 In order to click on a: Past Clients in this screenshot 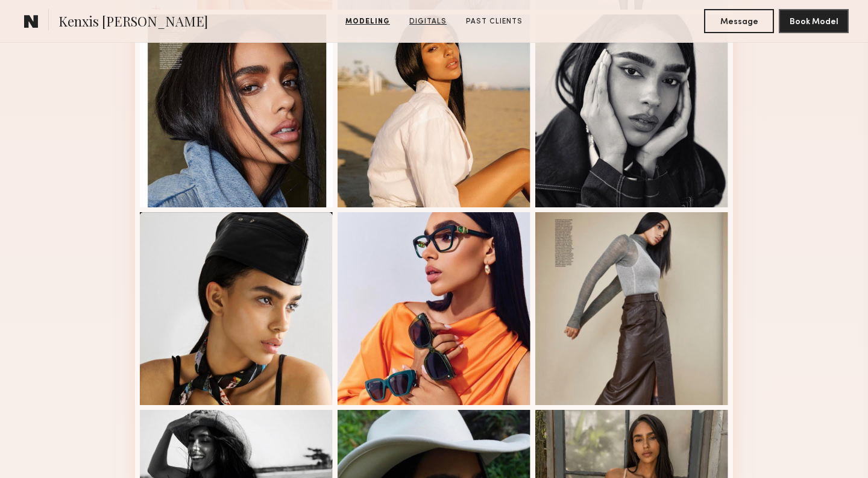, I will do `click(495, 22)`.